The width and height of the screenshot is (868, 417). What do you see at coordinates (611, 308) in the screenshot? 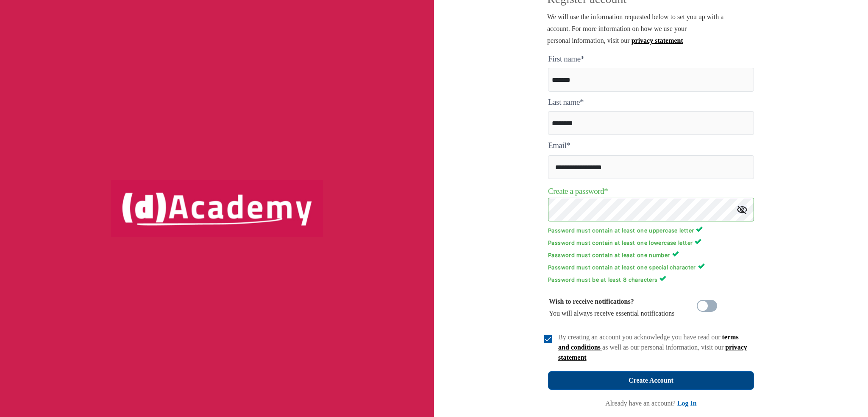
I see `div: You will always receive essential notifications` at bounding box center [611, 308].